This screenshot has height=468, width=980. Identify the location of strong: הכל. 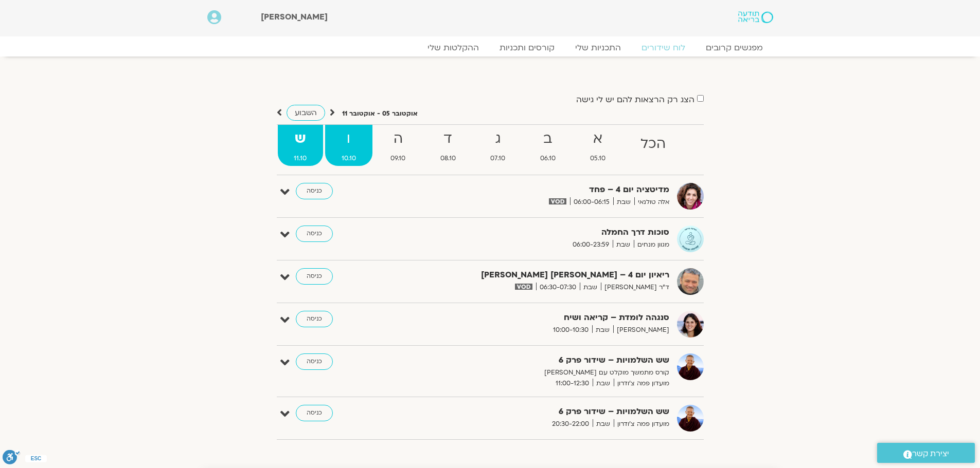
(652, 144).